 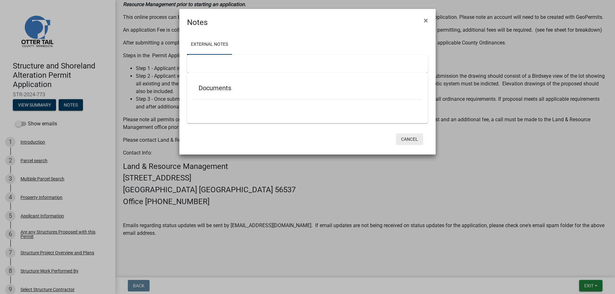 I want to click on h5: Documents, so click(x=307, y=88).